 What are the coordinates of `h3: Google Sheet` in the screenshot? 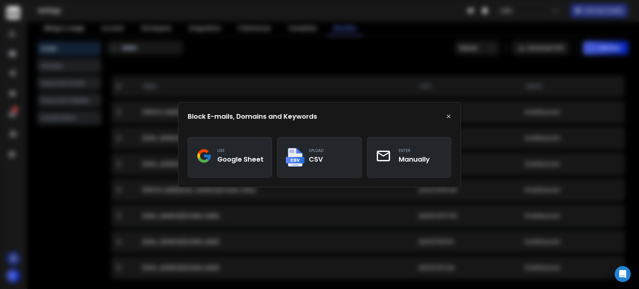 It's located at (240, 160).